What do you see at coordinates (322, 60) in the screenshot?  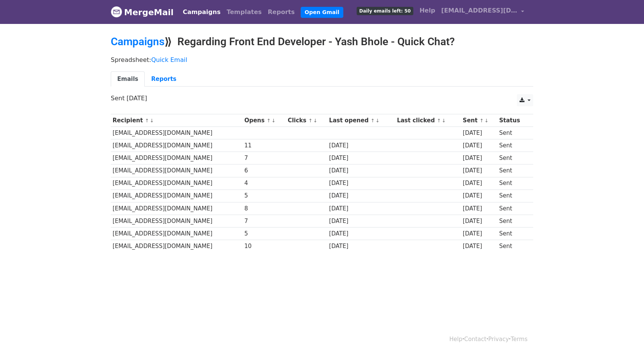 I see `p: Spreadsheet:` at bounding box center [322, 60].